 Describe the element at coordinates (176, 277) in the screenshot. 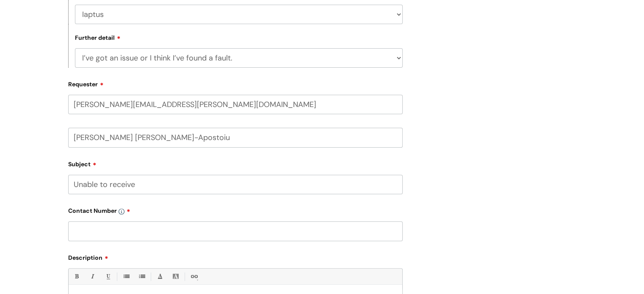

I see `a: Back Color` at that location.